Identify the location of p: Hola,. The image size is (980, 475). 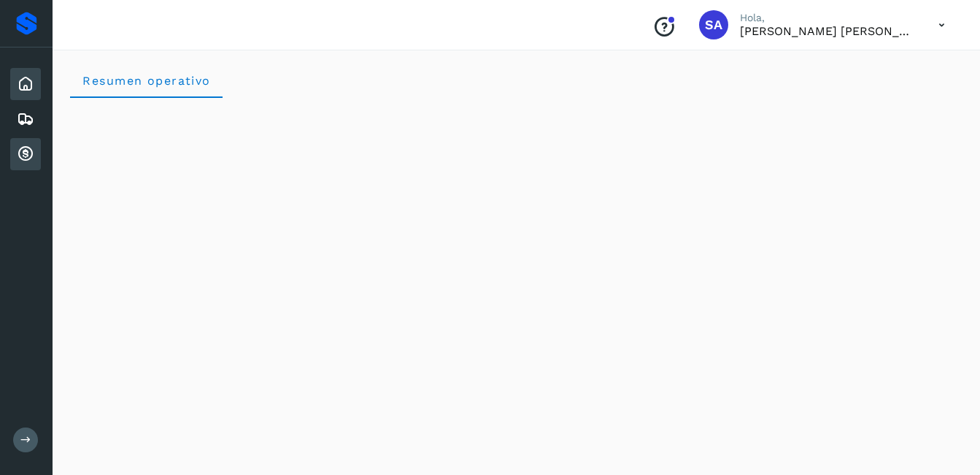
(828, 18).